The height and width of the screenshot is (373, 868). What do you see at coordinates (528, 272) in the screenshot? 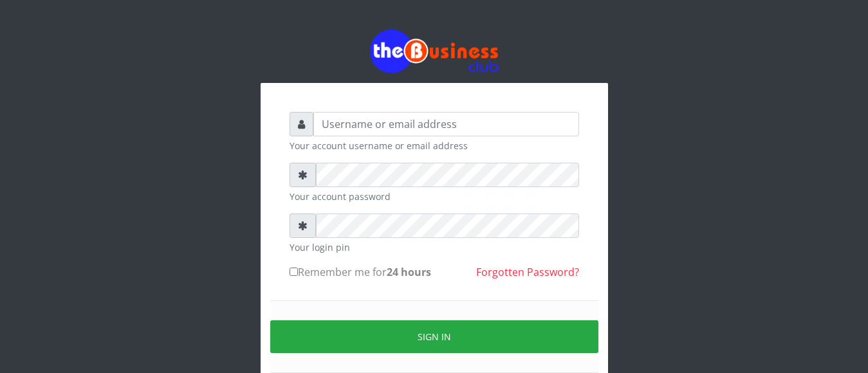
I see `a: Forgotten Password?` at bounding box center [528, 272].